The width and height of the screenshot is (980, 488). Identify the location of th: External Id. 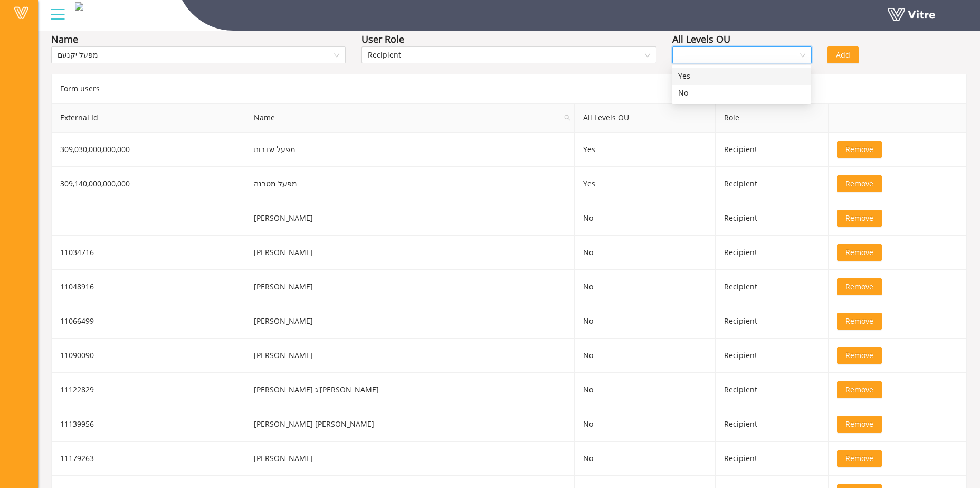
(148, 118).